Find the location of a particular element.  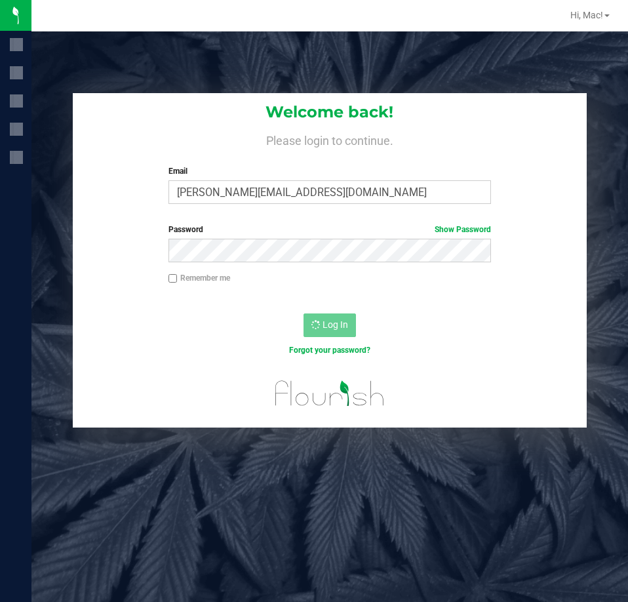

h4: Please login to continue. is located at coordinates (329, 139).